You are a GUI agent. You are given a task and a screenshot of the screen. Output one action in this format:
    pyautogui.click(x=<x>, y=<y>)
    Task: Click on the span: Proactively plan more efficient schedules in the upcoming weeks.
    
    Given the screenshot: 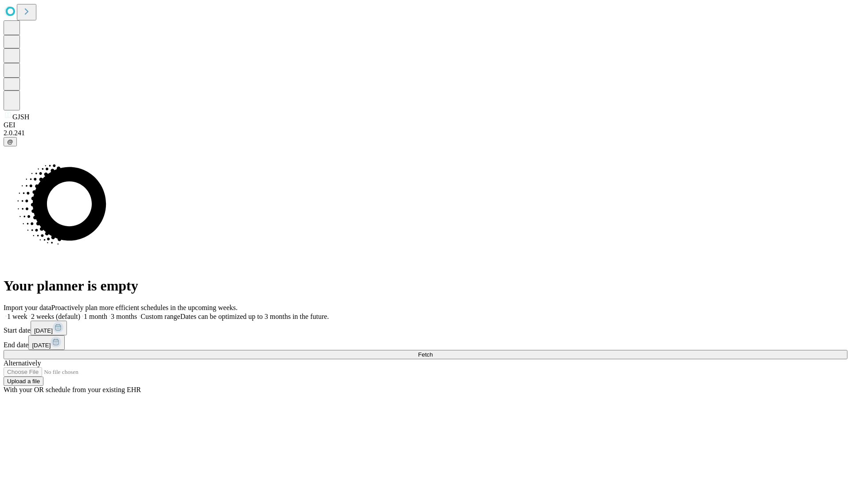 What is the action you would take?
    pyautogui.click(x=144, y=307)
    